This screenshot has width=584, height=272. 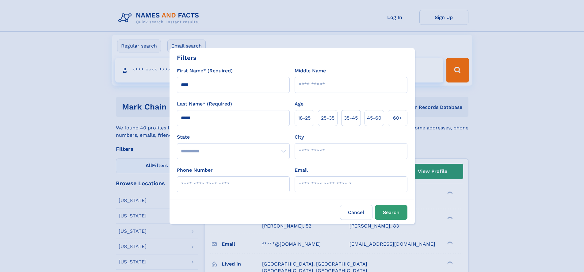 I want to click on label: State, so click(x=233, y=137).